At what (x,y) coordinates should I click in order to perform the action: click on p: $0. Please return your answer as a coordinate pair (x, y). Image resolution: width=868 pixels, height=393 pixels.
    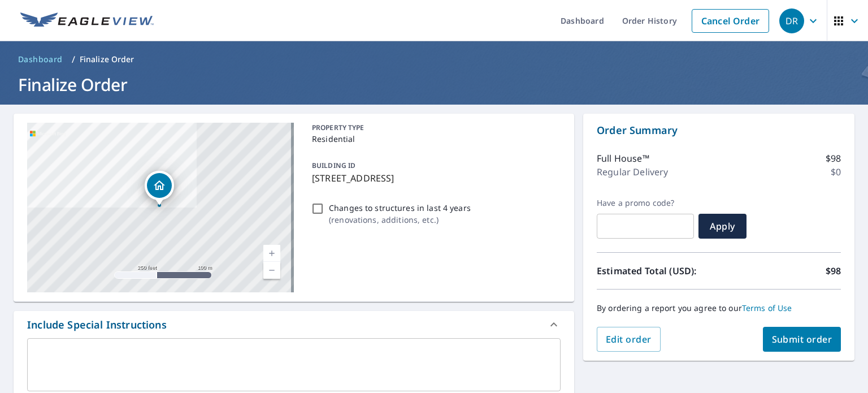
    Looking at the image, I should click on (836, 172).